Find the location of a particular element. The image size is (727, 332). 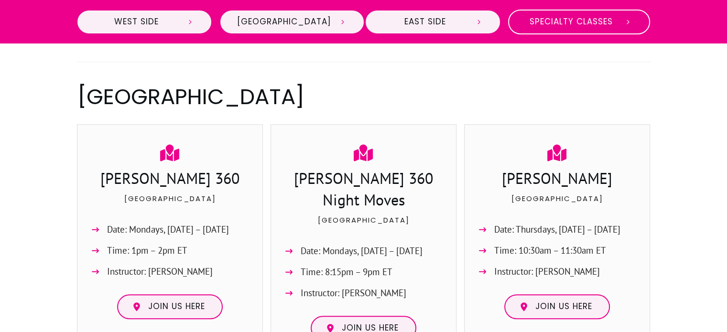

span: Specialty Classes is located at coordinates (571, 22).